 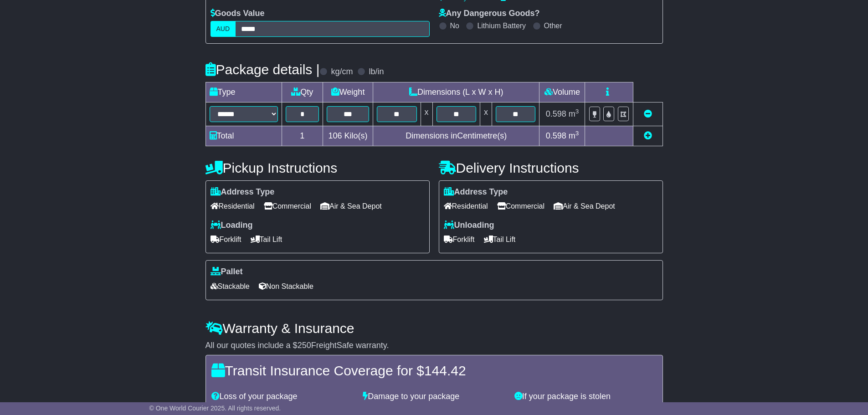 What do you see at coordinates (215, 408) in the screenshot?
I see `span: © One World Courier 2025. All rights reserved.` at bounding box center [215, 408].